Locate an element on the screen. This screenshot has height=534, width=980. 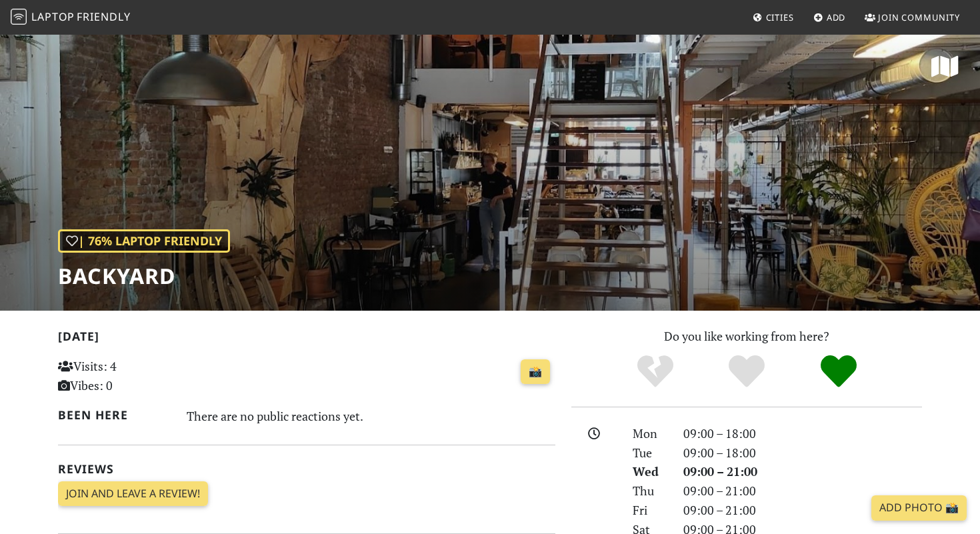
span: Add is located at coordinates (837, 18).